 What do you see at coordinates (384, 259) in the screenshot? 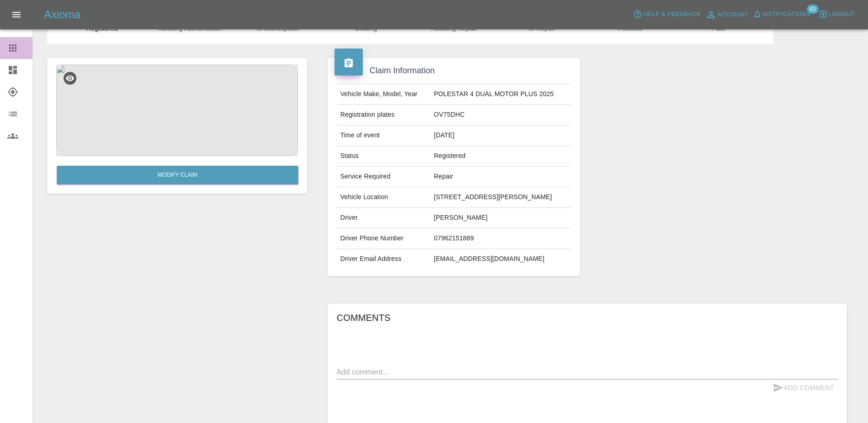
I see `td: Driver Email Address` at bounding box center [384, 259].